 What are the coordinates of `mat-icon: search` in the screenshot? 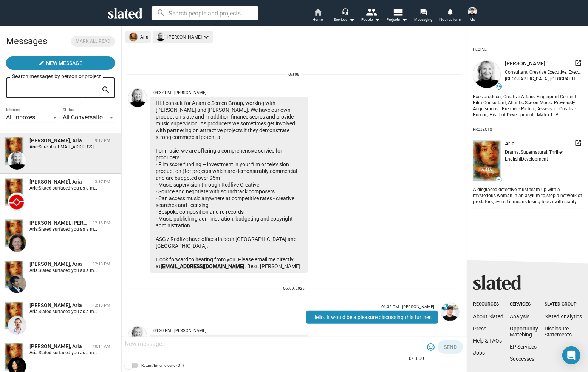 It's located at (106, 90).